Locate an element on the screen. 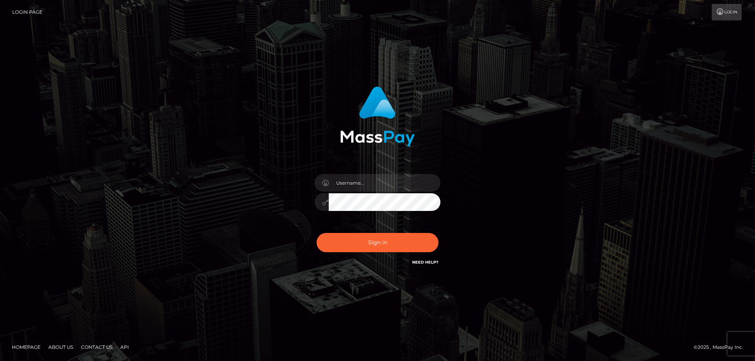 This screenshot has width=755, height=361. a: Login Page is located at coordinates (27, 12).